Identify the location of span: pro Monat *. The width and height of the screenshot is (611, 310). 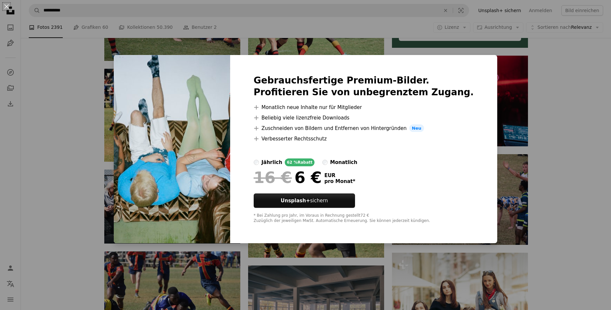
(340, 181).